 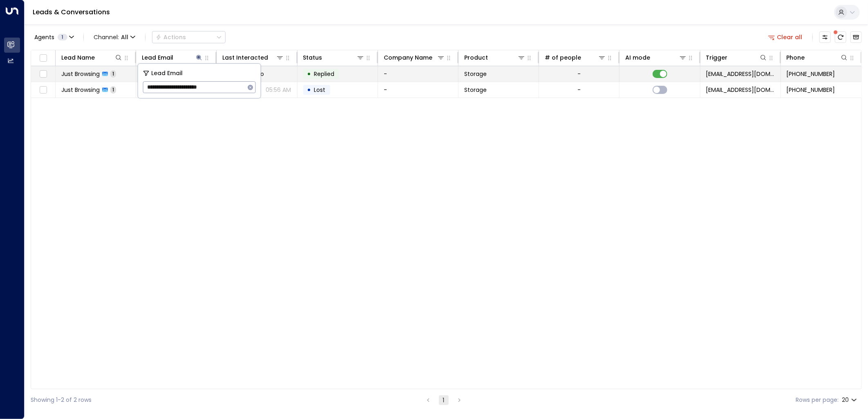 I want to click on span: There are new threads available. Refresh the grid to view the latest updates., so click(x=840, y=37).